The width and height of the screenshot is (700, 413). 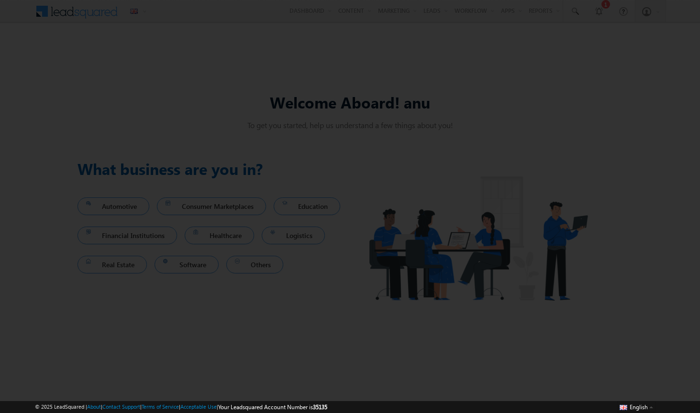 What do you see at coordinates (636, 407) in the screenshot?
I see `button: English` at bounding box center [636, 407].